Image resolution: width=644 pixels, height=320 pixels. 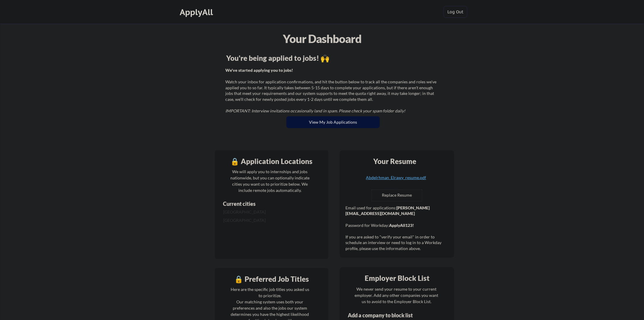 I want to click on div: Abdelrhman_Elrawy_resume.pdf, so click(x=396, y=177).